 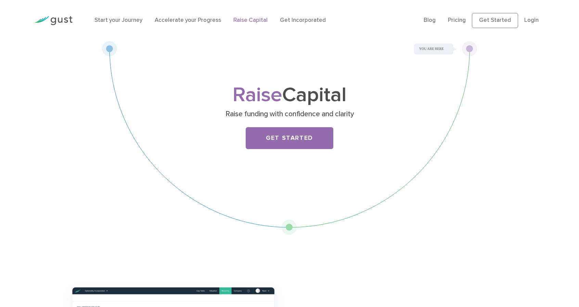 What do you see at coordinates (188, 20) in the screenshot?
I see `a: Accelerate your Progress` at bounding box center [188, 20].